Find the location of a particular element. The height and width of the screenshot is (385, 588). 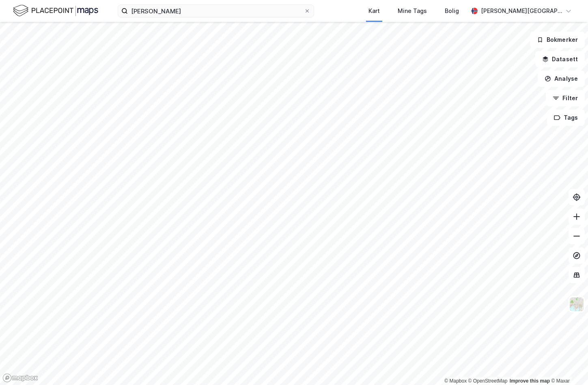

div: Mine Tags is located at coordinates (412, 11).